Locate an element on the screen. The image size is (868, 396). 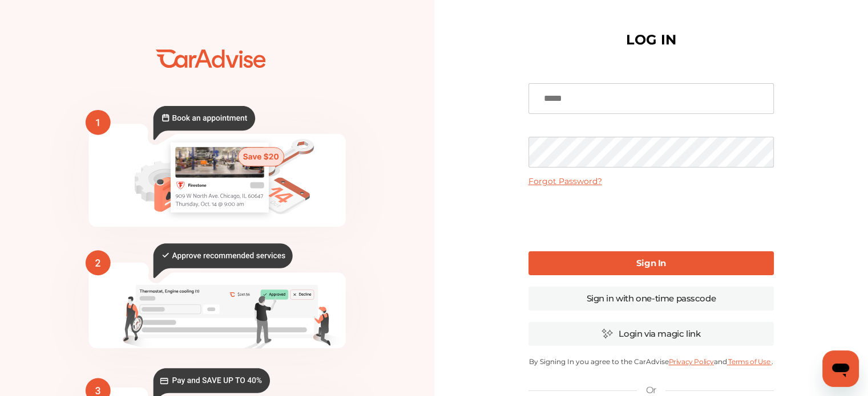
a: Forgot Password? is located at coordinates (565, 181).